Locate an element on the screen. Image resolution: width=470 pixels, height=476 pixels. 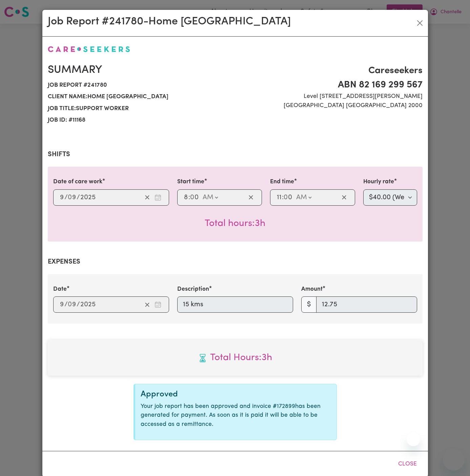
h2: Expenses is located at coordinates (235, 262).